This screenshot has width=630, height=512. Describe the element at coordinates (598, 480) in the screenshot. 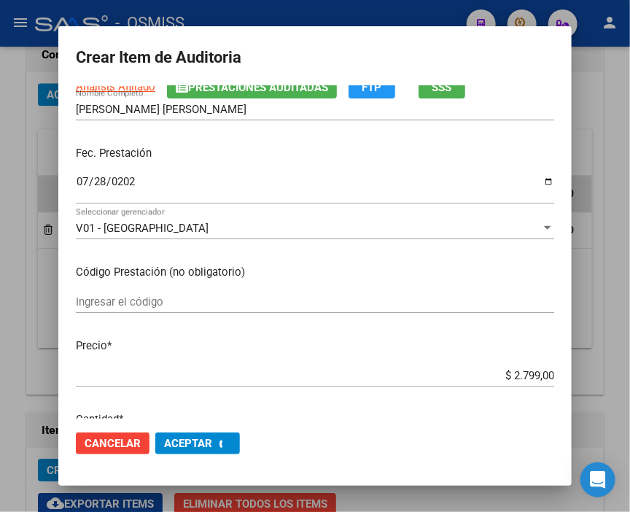

I see `div: Open Intercom Messenger` at that location.